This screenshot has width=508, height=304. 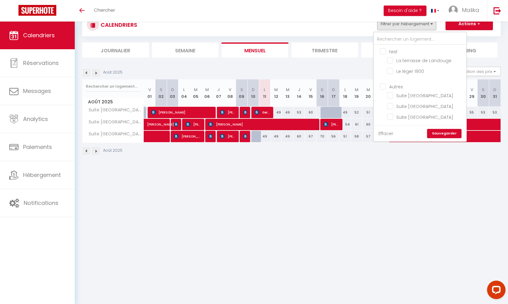 I want to click on th: 10, so click(x=253, y=93).